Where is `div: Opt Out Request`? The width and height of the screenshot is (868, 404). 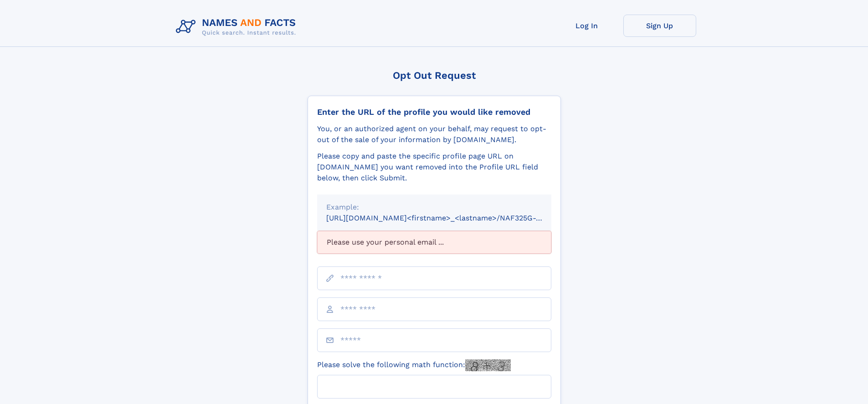
div: Opt Out Request is located at coordinates (434, 75).